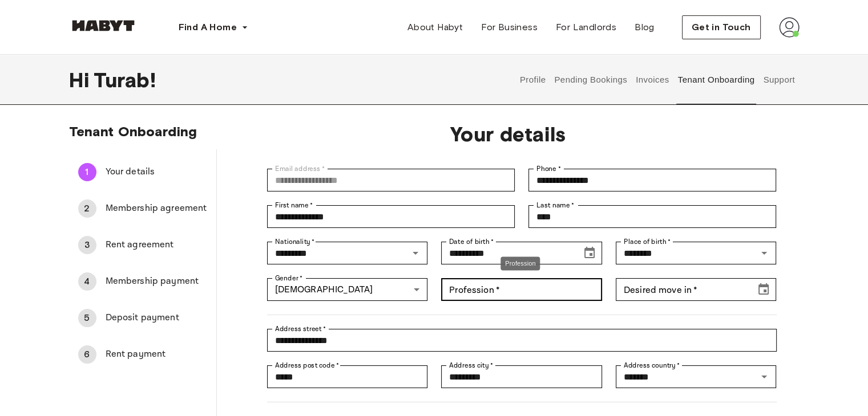  I want to click on div: 3, so click(87, 245).